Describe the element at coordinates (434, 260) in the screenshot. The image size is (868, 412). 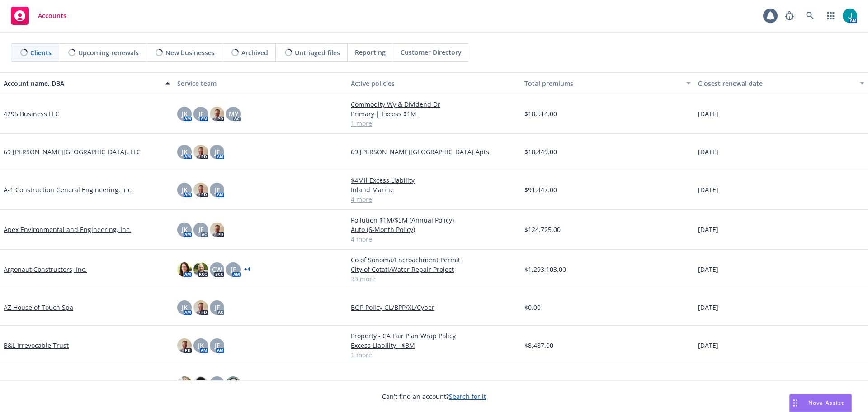
I see `a: Co of Sonoma/Encroachment Permit` at that location.